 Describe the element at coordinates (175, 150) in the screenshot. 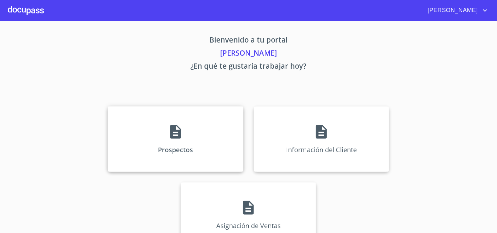

I see `p: Prospectos` at that location.